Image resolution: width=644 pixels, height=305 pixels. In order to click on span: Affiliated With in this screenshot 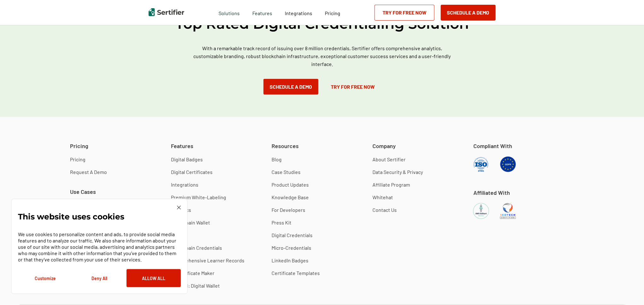, I will do `click(492, 192)`.